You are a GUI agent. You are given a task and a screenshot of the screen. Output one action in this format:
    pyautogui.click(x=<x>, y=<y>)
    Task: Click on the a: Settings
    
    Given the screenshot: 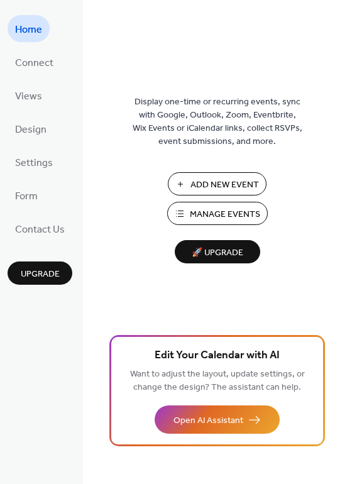 What is the action you would take?
    pyautogui.click(x=34, y=162)
    